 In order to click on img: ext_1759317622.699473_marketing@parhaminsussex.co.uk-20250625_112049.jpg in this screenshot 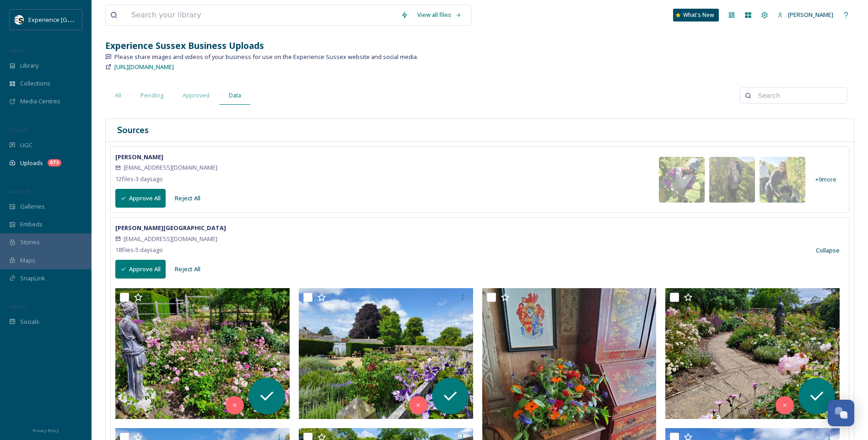, I will do `click(202, 353)`.